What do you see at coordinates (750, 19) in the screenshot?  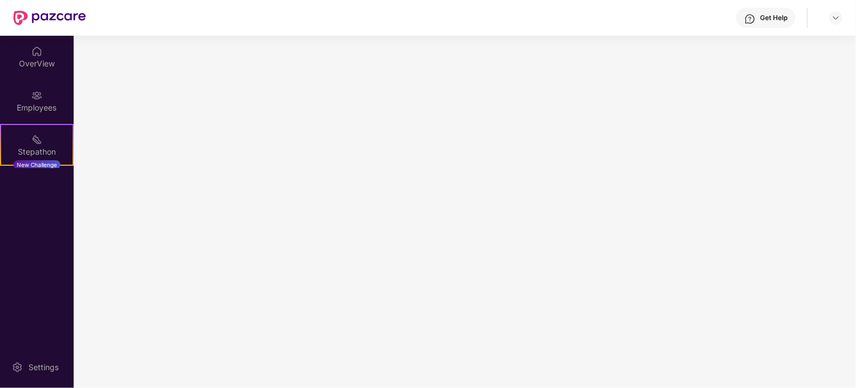 I see `img: svg+xml;base64,PHN2ZyBpZD0iSGVscC0zMngzMiIgeG1sbnM9Imh0dHA6Ly93d3cudzMub3JnLzIwMDAvc3ZnIiB3aWR0aD...` at bounding box center [750, 19].